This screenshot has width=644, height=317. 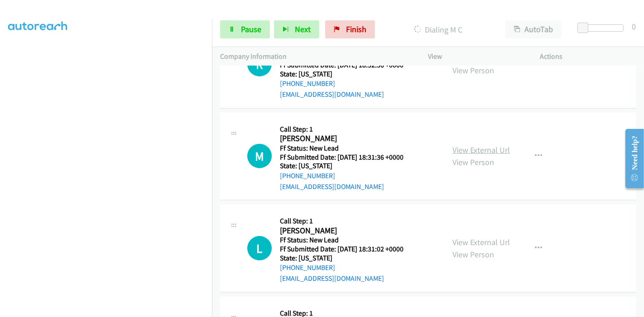 What do you see at coordinates (259, 248) in the screenshot?
I see `h1: L` at bounding box center [259, 248].